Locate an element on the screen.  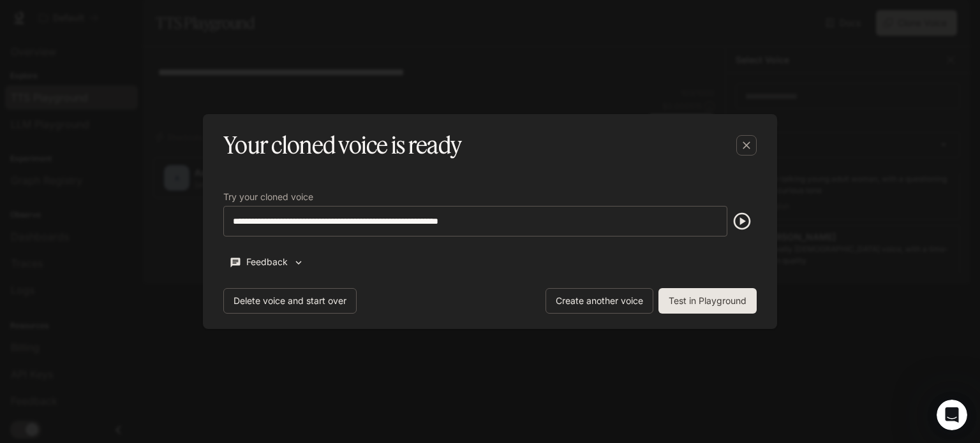
button: Test in Playground is located at coordinates (707, 301).